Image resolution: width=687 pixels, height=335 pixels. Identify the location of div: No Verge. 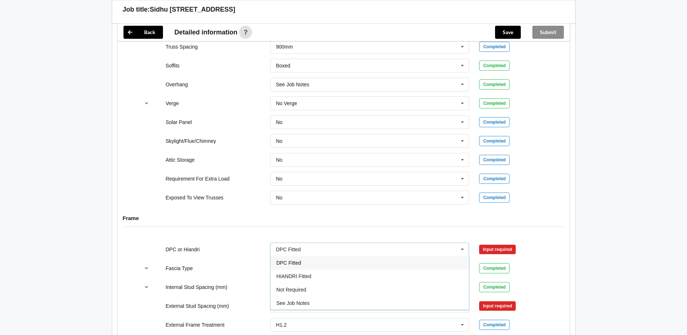
(287, 103).